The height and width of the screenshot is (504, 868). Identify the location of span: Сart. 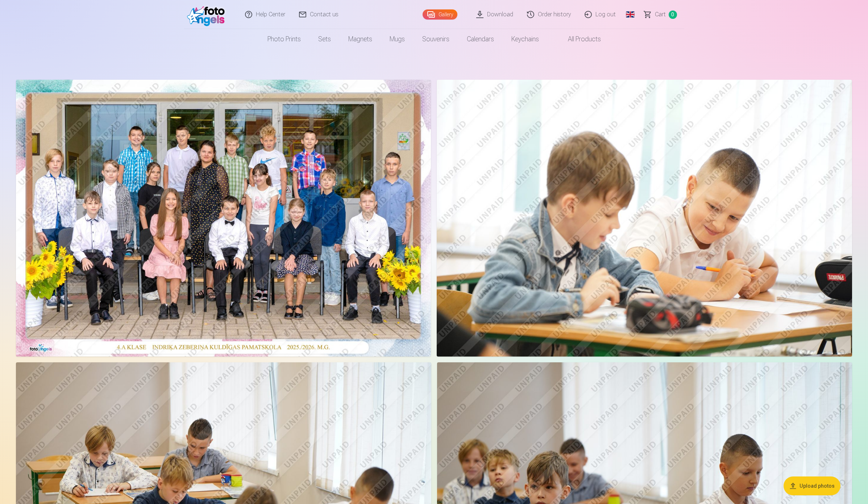
(661, 14).